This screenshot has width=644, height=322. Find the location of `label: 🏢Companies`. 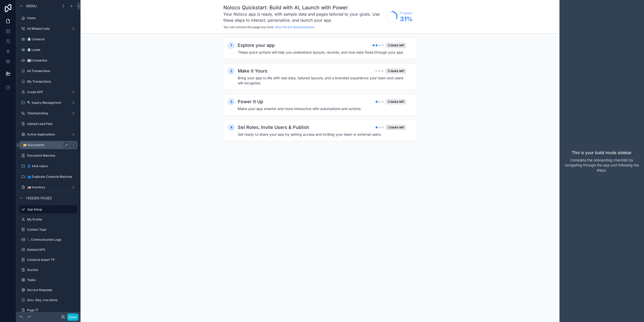

label: 🏢Companies is located at coordinates (52, 60).